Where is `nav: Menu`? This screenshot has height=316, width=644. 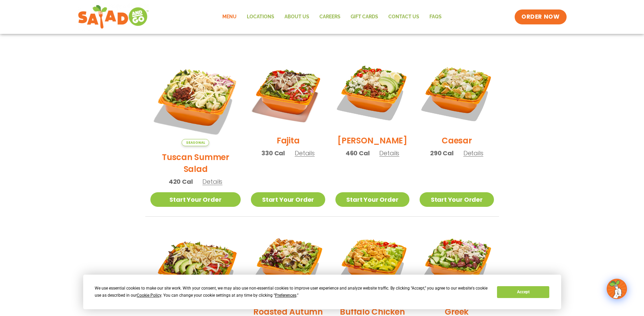 nav: Menu is located at coordinates (332, 17).